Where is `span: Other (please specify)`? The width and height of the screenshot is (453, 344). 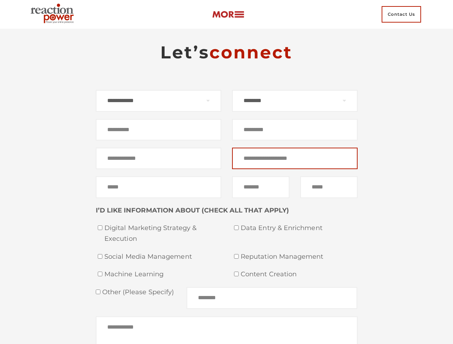
span: Other (please specify) is located at coordinates (137, 292).